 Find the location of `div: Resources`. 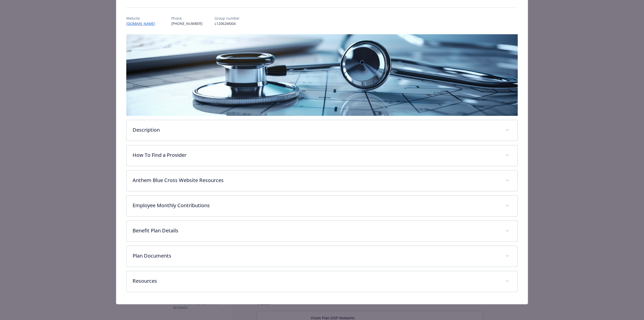

div: Resources is located at coordinates (322, 281).